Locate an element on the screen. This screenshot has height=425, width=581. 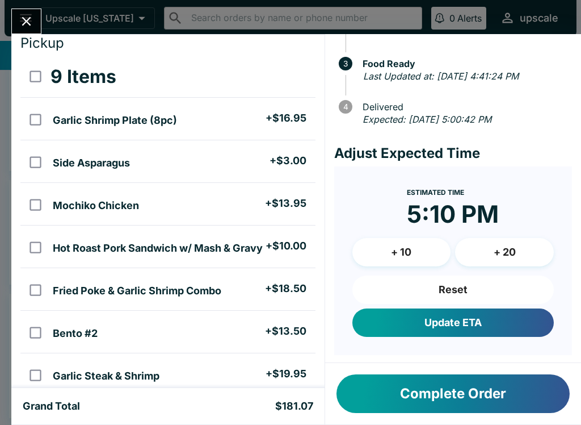
h5: + $10.00 is located at coordinates (286, 246).